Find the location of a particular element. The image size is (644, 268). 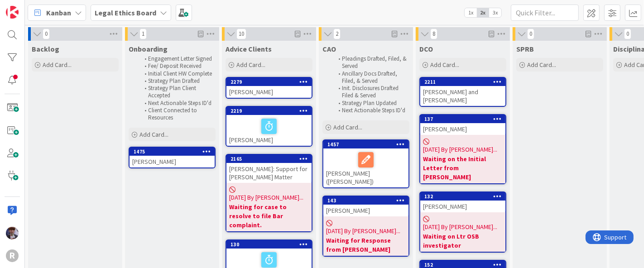

input: Quick Filter... is located at coordinates (545, 13).